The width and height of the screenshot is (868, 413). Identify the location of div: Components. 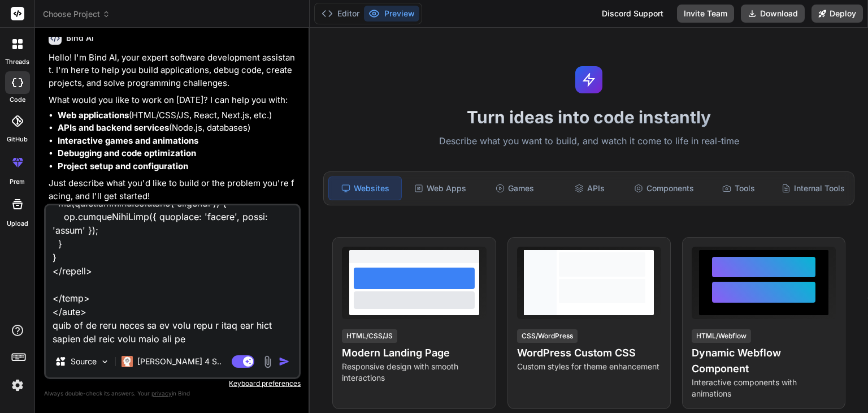
(664, 188).